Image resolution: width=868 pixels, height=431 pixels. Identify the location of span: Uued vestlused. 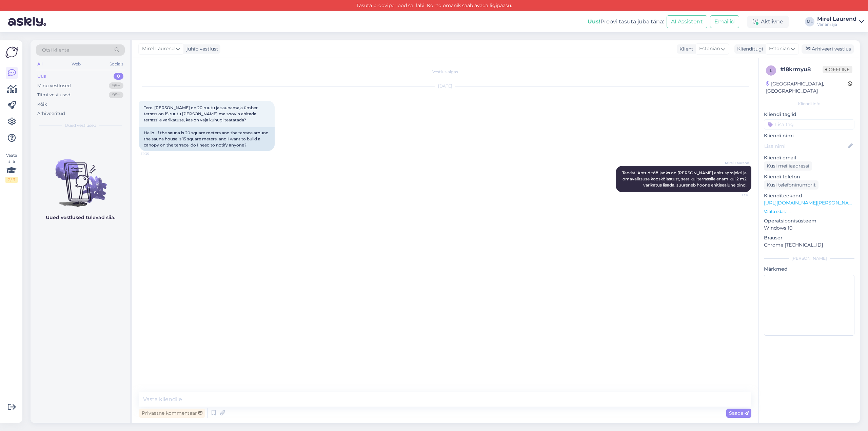
(81, 125).